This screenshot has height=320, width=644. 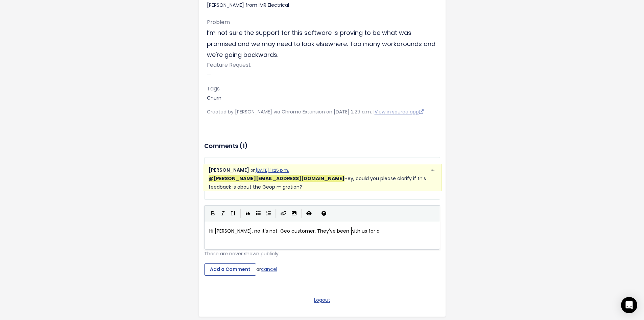 What do you see at coordinates (322, 183) in the screenshot?
I see `p: Hey, could you please clarify if this feedback is about the Geop migration?` at bounding box center [322, 183].